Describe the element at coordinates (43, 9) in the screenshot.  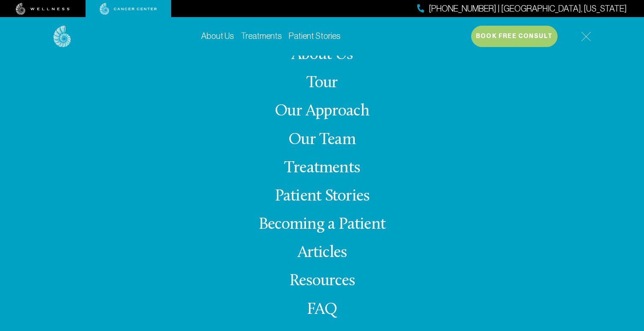
I see `img: wellness` at that location.